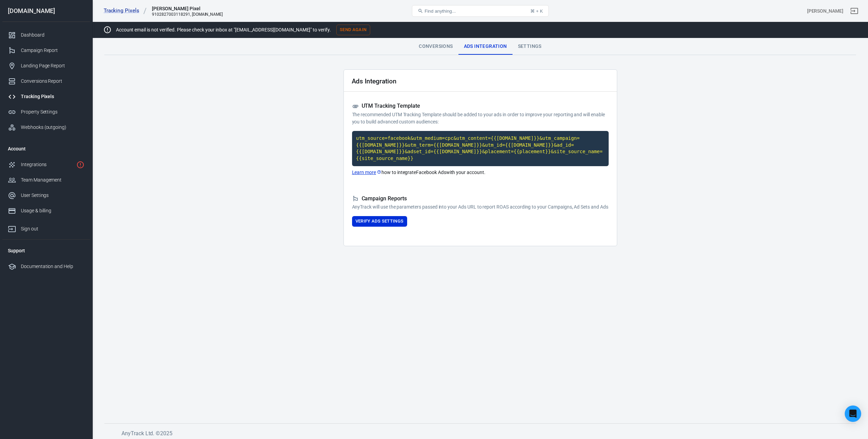 The image size is (868, 439). Describe the element at coordinates (53, 35) in the screenshot. I see `div: Dashboard` at that location.